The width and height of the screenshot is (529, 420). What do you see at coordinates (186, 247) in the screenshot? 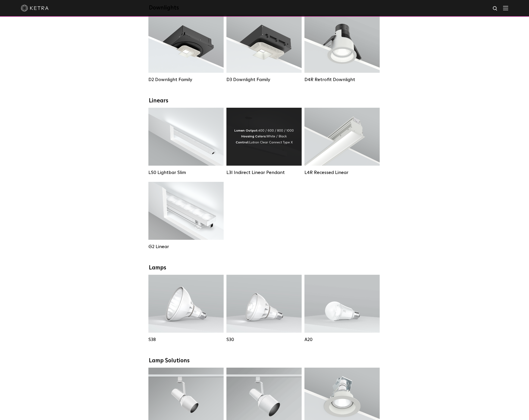
I see `div: G2 Linear` at bounding box center [186, 247].